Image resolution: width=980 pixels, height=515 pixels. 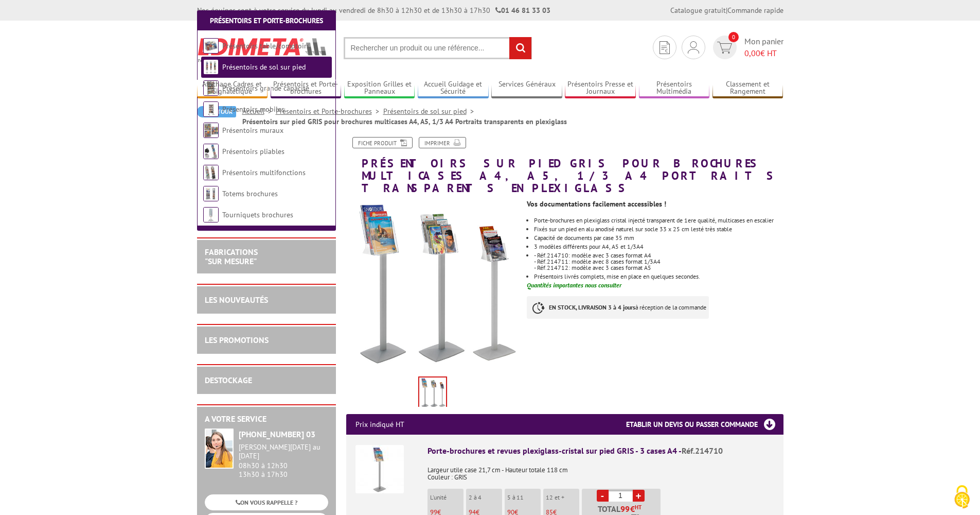 What do you see at coordinates (258, 215) in the screenshot?
I see `a: Tourniquets brochures` at bounding box center [258, 215].